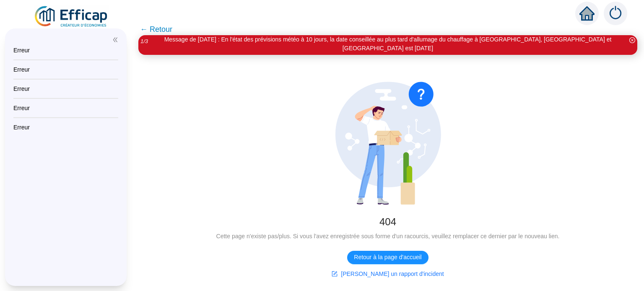 The height and width of the screenshot is (291, 644). What do you see at coordinates (145, 41) in the screenshot?
I see `i: 1 / 3` at bounding box center [145, 41].